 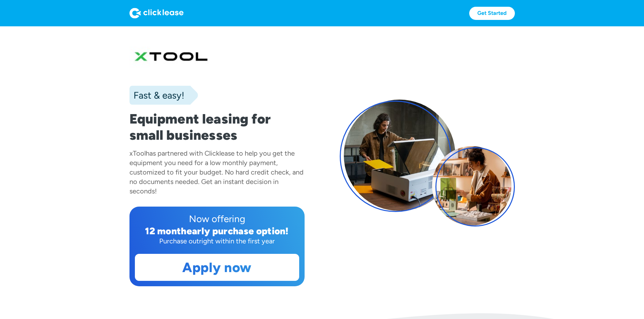 What do you see at coordinates (217, 127) in the screenshot?
I see `h1: Equipment leasing for small businesses` at bounding box center [217, 127].